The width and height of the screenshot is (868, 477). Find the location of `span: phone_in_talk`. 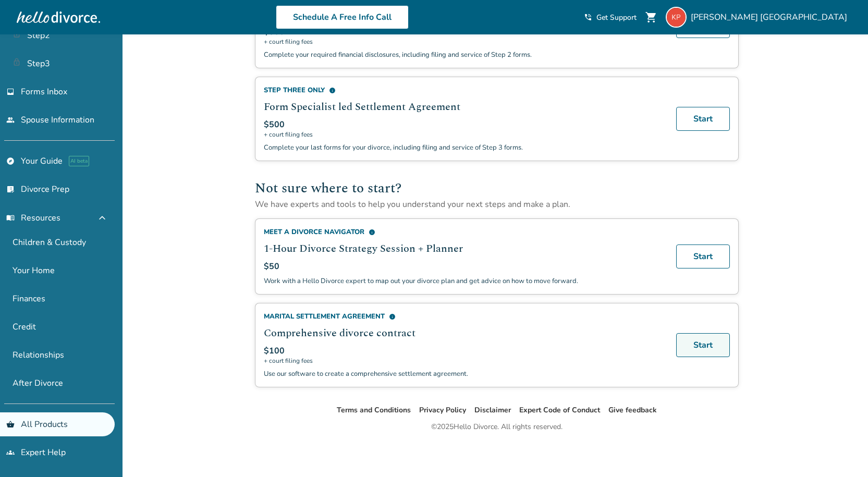

span: phone_in_talk is located at coordinates (588, 17).